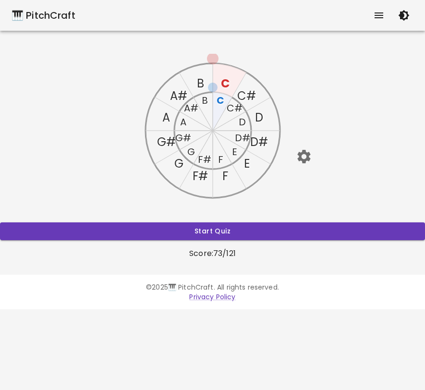 Image resolution: width=425 pixels, height=390 pixels. What do you see at coordinates (43, 15) in the screenshot?
I see `a: 🎹 PitchCraft` at bounding box center [43, 15].